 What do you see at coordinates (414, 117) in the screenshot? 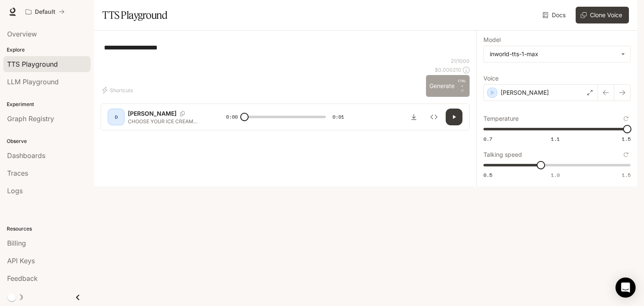
I see `button: Download audio` at bounding box center [414, 117].